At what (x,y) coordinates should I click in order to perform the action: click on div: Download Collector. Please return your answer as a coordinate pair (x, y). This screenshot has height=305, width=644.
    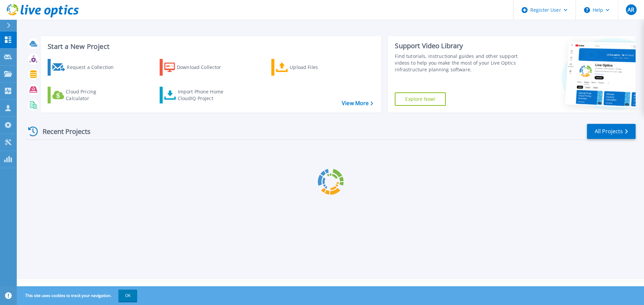
    Looking at the image, I should click on (204, 67).